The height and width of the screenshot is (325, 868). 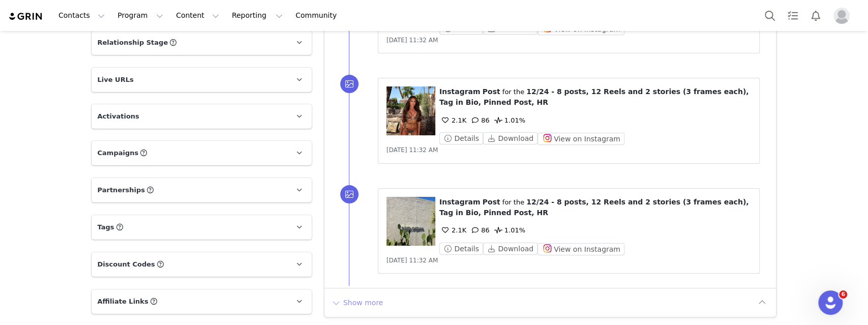 I want to click on span: Live URLs, so click(x=115, y=80).